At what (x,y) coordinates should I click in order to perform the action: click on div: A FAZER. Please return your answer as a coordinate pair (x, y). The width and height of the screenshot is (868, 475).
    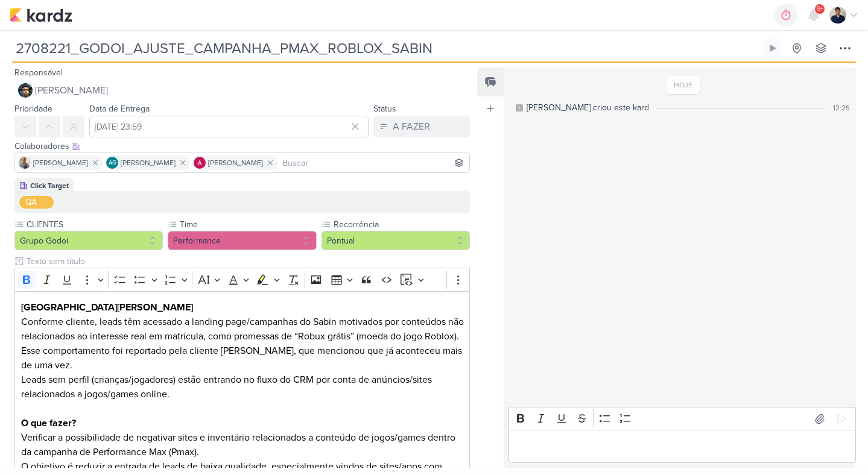
    Looking at the image, I should click on (411, 126).